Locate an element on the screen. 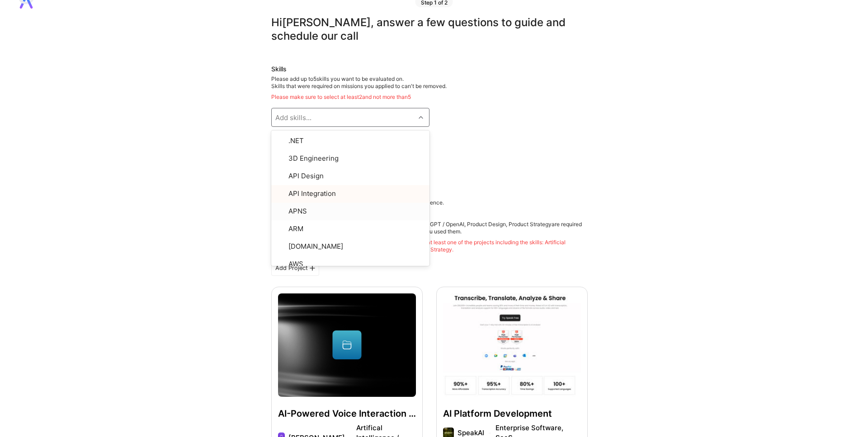 This screenshot has width=868, height=437. div: Please select projects that best represent your skills and experience. Be prepared to discuss the... is located at coordinates (429, 226).